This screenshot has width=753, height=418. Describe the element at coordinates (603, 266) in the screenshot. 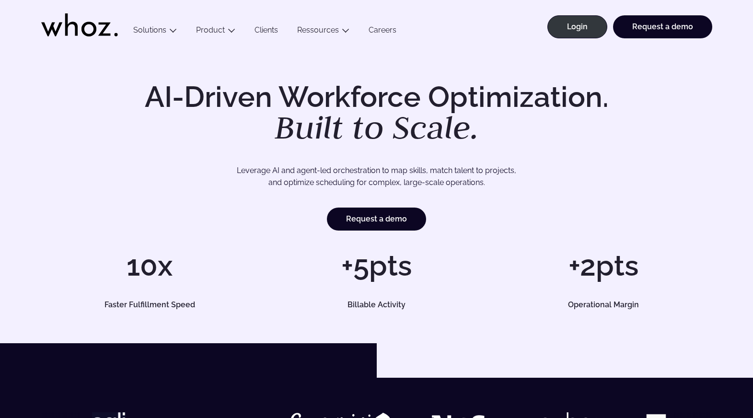

I see `h1: +2pts` at that location.